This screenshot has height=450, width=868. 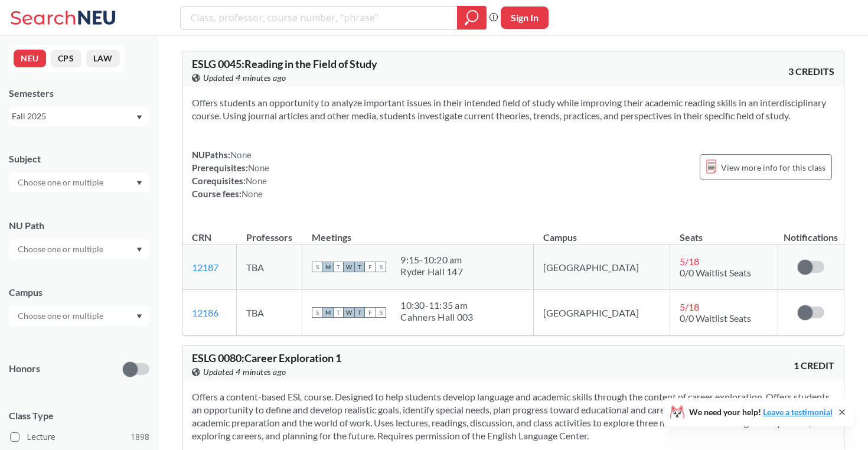 I want to click on button: LAW, so click(x=103, y=58).